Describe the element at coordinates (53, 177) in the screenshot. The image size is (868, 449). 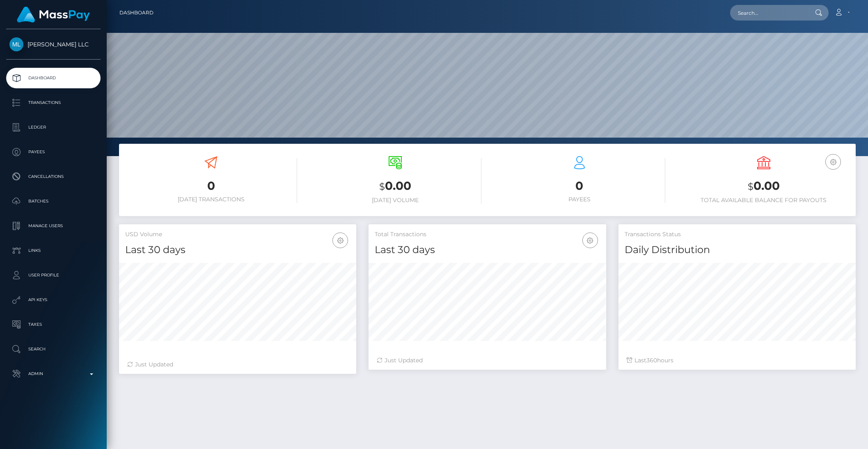
I see `p: Cancellations` at that location.